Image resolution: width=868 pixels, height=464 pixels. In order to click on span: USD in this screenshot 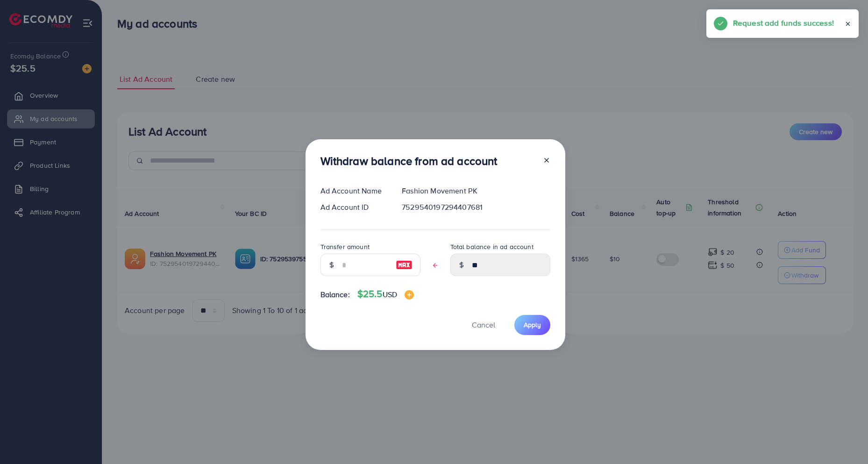, I will do `click(390, 295)`.